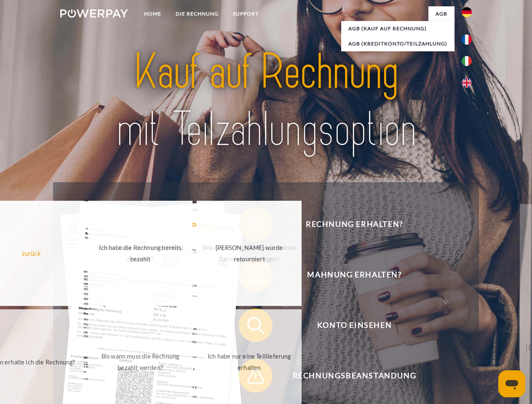 This screenshot has width=532, height=404. Describe the element at coordinates (354, 275) in the screenshot. I see `span: Mahnung erhalten?` at that location.